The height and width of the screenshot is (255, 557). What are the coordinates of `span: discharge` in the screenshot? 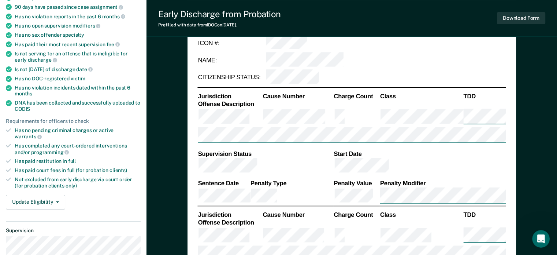 It's located at (42, 60).